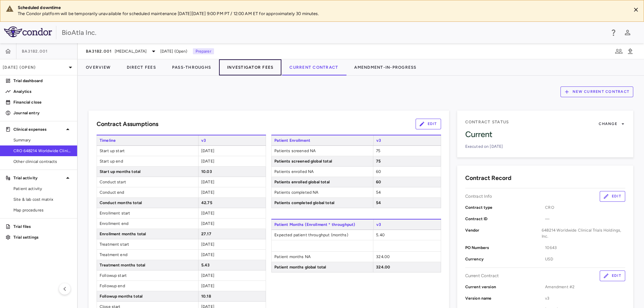  Describe the element at coordinates (43, 91) in the screenshot. I see `p: Analytics` at that location.